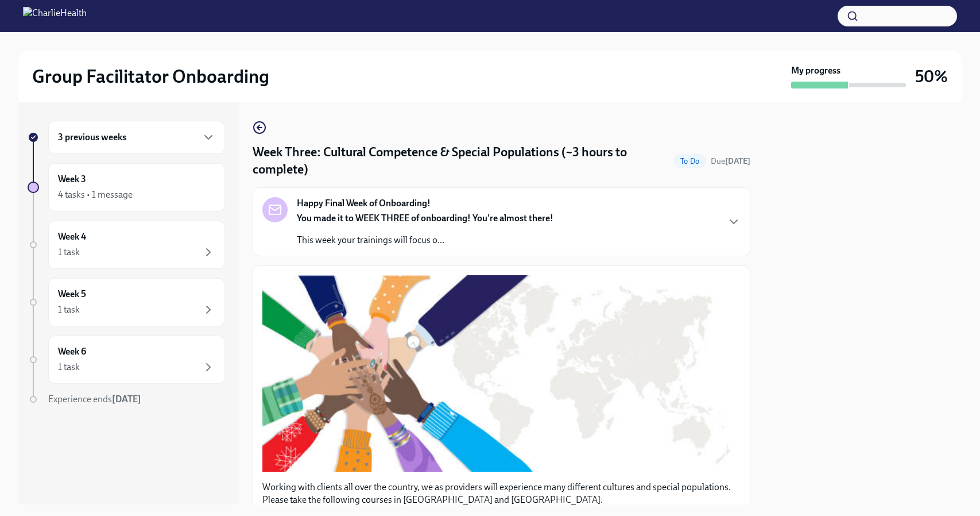 This screenshot has width=980, height=516. Describe the element at coordinates (363, 204) in the screenshot. I see `strong: Happy Final Week of Onboarding!` at that location.